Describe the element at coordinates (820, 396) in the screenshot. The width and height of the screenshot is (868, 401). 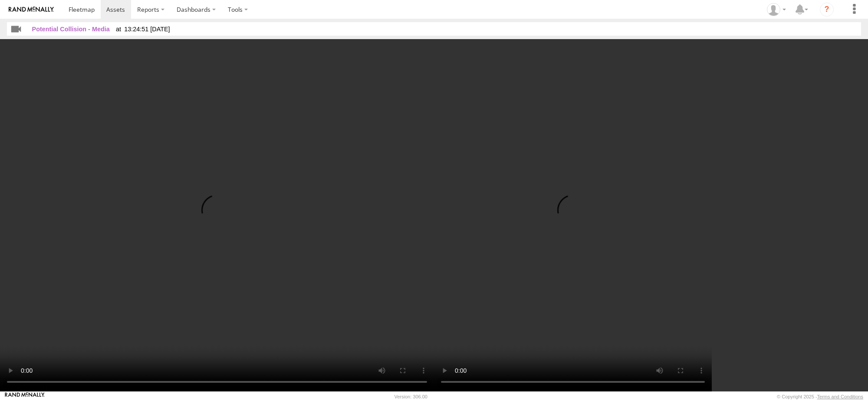
I see `div: © Copyright 2025 -` at that location.